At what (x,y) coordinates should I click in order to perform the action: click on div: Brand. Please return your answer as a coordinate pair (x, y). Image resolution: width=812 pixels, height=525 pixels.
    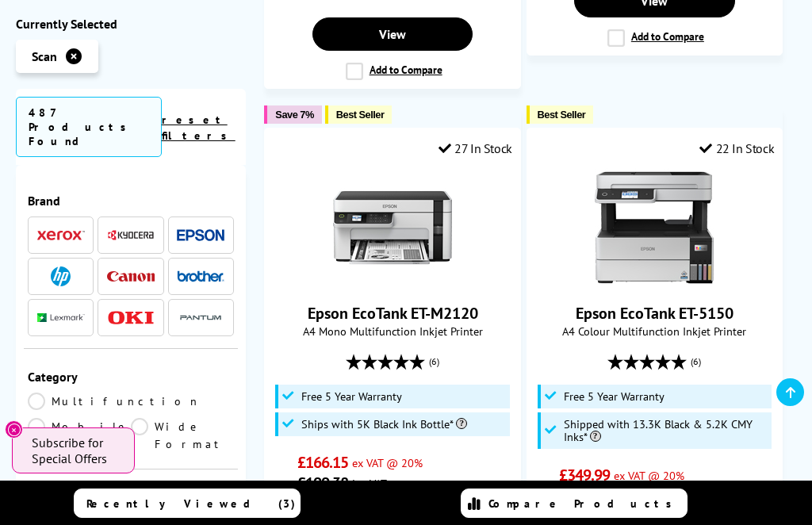
    Looking at the image, I should click on (131, 200).